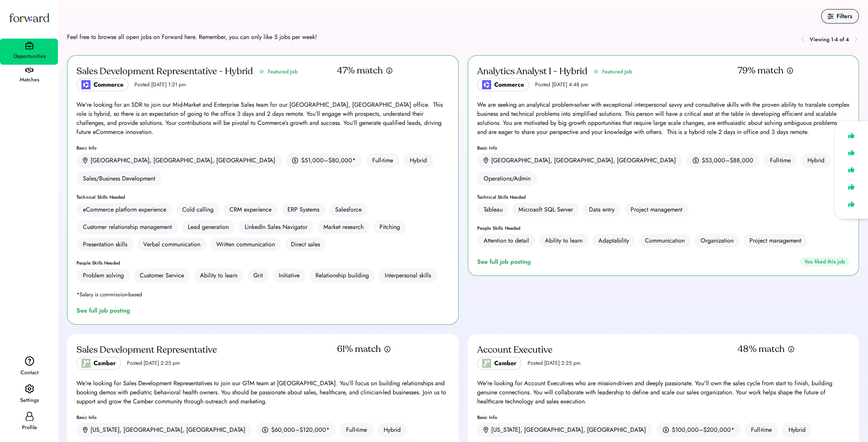 Image resolution: width=868 pixels, height=442 pixels. I want to click on div: Contact, so click(29, 372).